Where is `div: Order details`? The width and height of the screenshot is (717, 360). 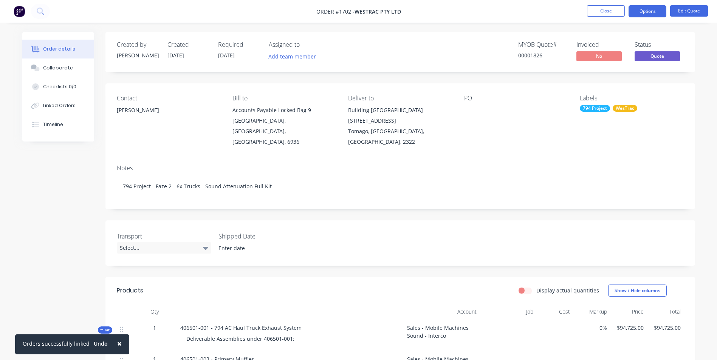 div: Order details is located at coordinates (59, 49).